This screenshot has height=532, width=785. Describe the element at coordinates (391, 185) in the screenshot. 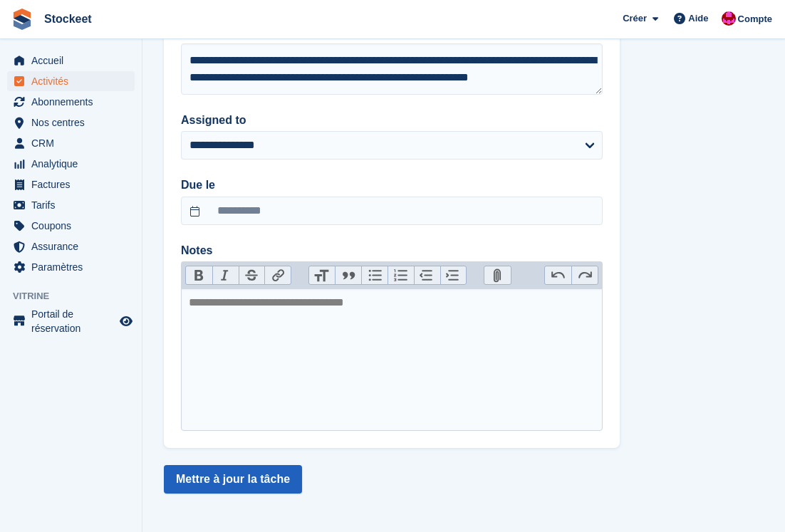

I see `label: Due le` at that location.